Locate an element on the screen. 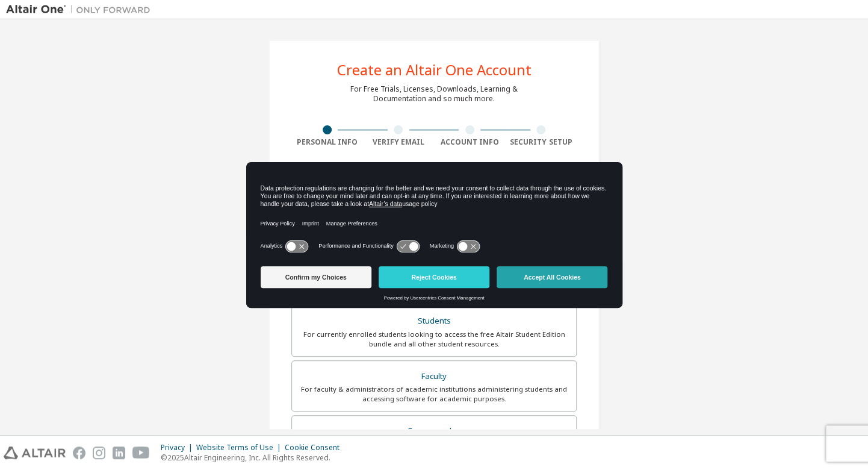 The image size is (868, 470). div: Cookie Consent is located at coordinates (316, 448).